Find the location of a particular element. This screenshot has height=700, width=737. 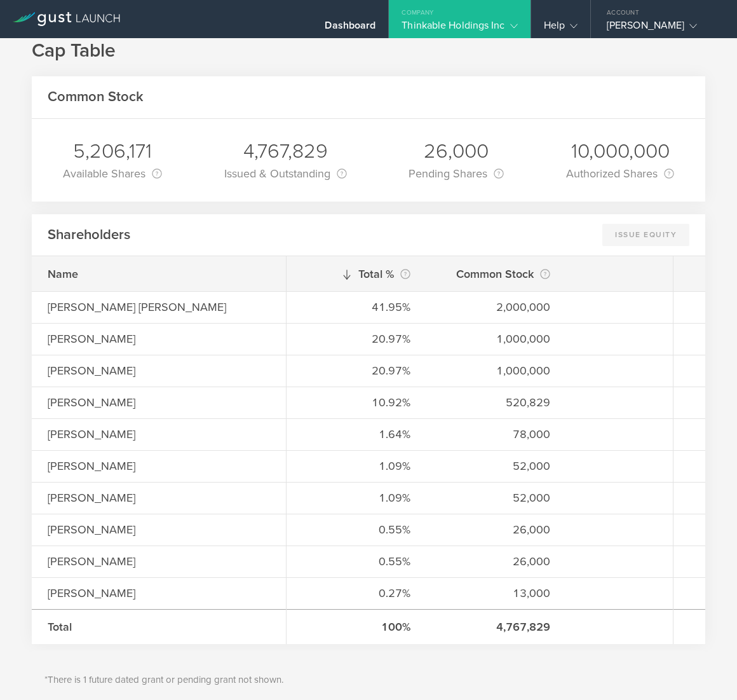

h2: Shareholders is located at coordinates (89, 234).